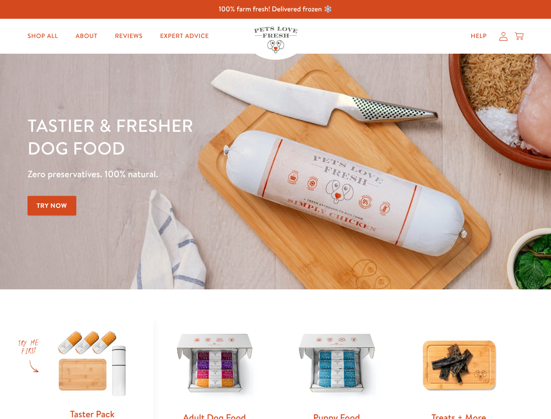 Image resolution: width=551 pixels, height=419 pixels. I want to click on a: Shop All, so click(43, 36).